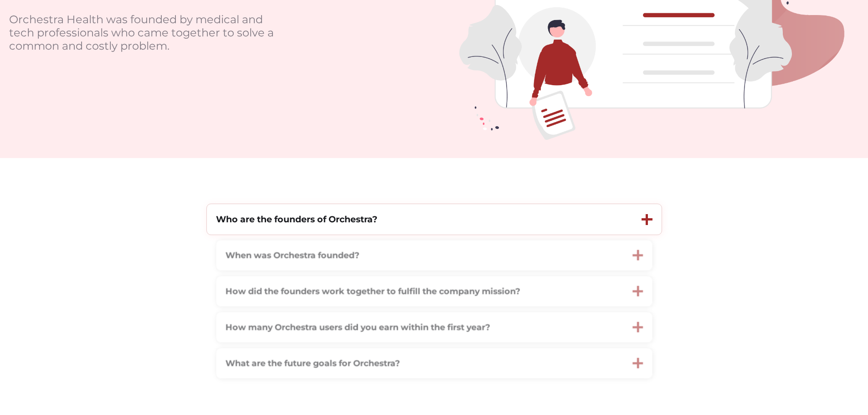 The width and height of the screenshot is (868, 415). What do you see at coordinates (292, 255) in the screenshot?
I see `strong: When was Orchestra founded?` at bounding box center [292, 255].